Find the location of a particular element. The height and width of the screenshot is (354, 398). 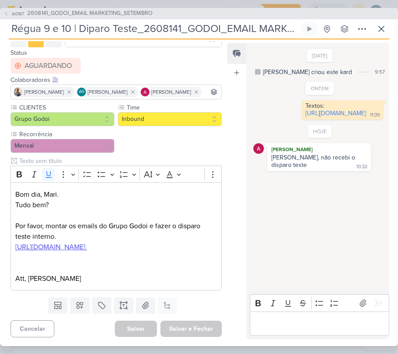

div: Textos: is located at coordinates (343, 106).